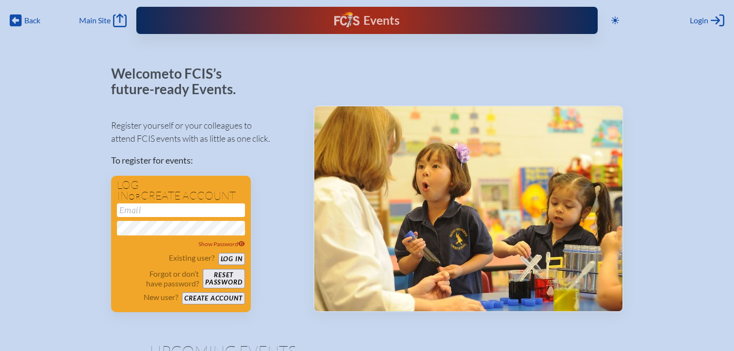 The height and width of the screenshot is (351, 734). Describe the element at coordinates (699, 20) in the screenshot. I see `span: Login` at that location.